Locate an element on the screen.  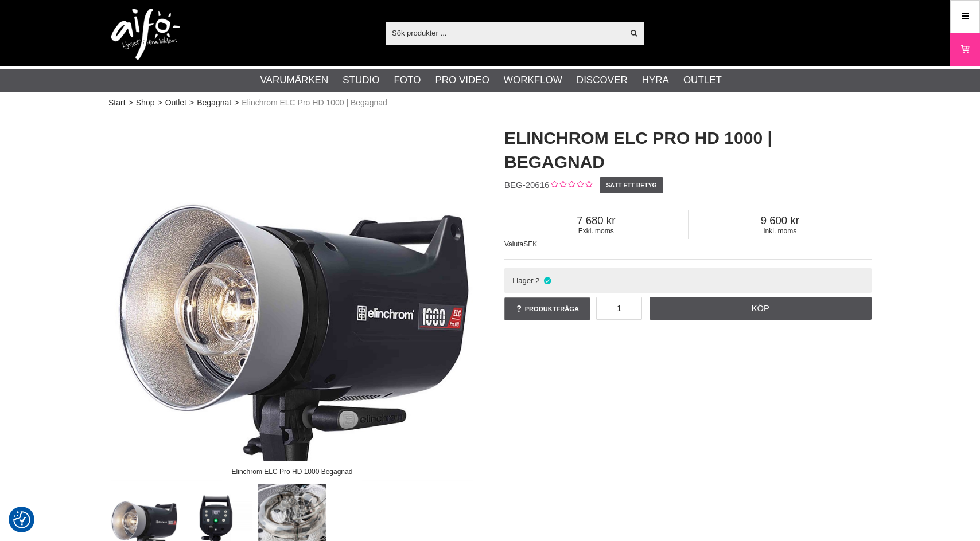
a: Elinchrom ELC Pro HD 1000 Begagnad is located at coordinates (292, 298).